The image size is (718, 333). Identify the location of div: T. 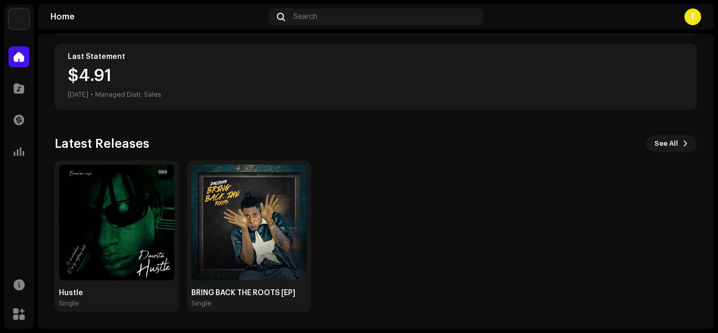
(693, 17).